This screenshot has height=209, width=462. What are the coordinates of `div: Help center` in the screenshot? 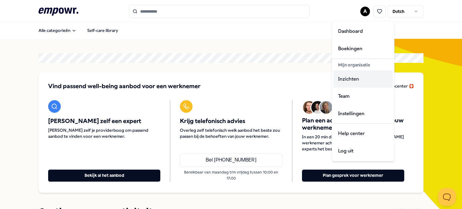 It's located at (363, 134).